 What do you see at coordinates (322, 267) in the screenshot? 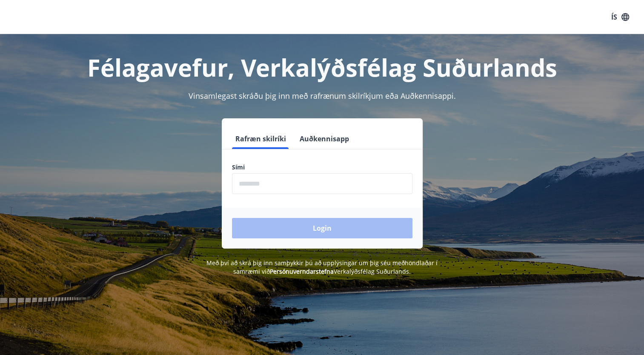
I see `span: Með því að skrá þig inn samþykkir þú að upplýsingar um þig séu meðhöndlaðar í samræmi við Verkalý...` at bounding box center [322, 267].